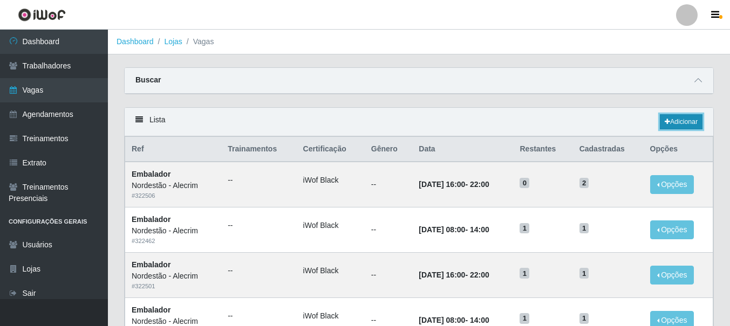 The height and width of the screenshot is (326, 730). I want to click on li: Vagas, so click(198, 42).